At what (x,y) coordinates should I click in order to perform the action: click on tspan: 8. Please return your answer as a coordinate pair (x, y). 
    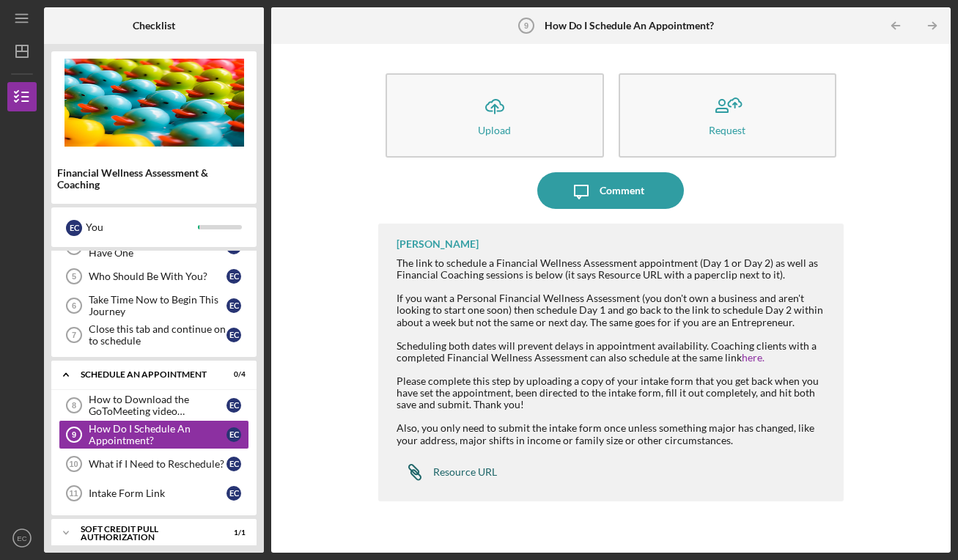
    Looking at the image, I should click on (74, 405).